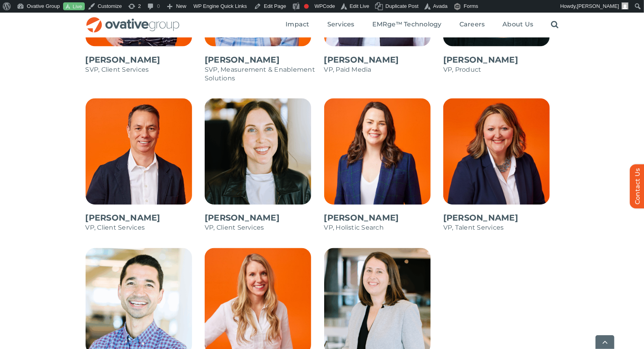 This screenshot has width=644, height=349. Describe the element at coordinates (74, 7) in the screenshot. I see `a: Live` at that location.